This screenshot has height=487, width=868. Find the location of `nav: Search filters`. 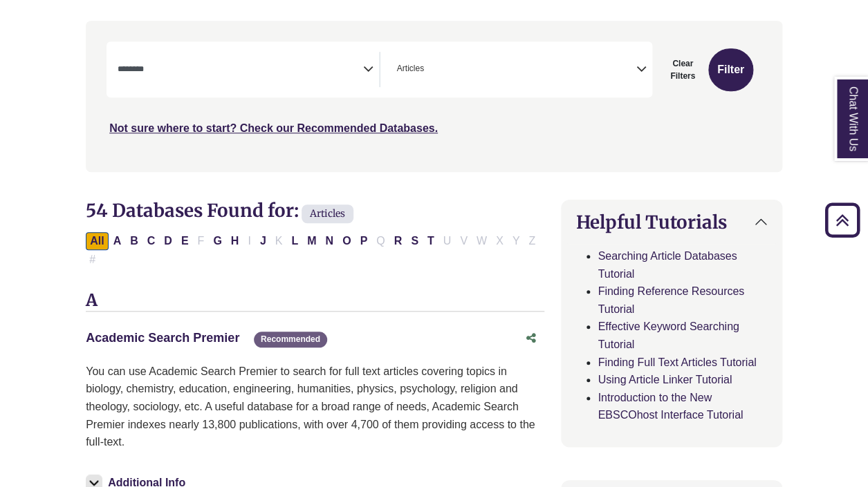

nav: Search filters is located at coordinates (434, 96).